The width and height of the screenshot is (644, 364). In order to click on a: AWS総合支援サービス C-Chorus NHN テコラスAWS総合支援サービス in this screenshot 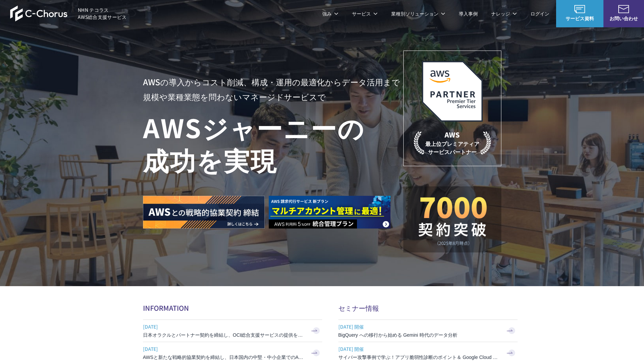, I will do `click(69, 14)`.